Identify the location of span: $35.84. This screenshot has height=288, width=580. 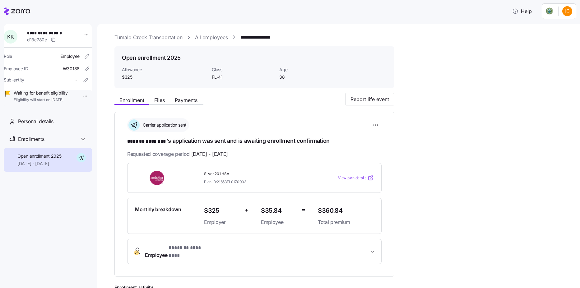
(279, 211).